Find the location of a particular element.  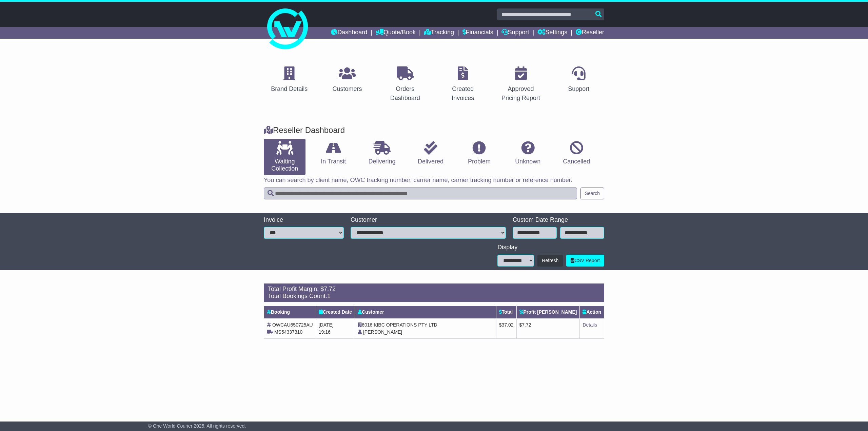

div: Reseller Dashboard is located at coordinates (434, 130).